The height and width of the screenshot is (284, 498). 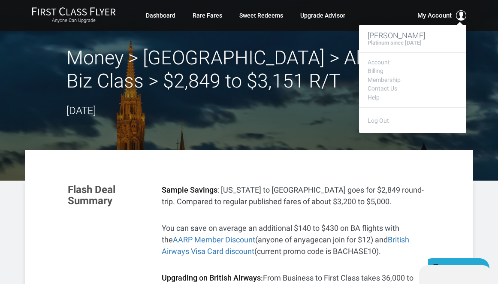 I want to click on a: Contact Us, so click(x=413, y=88).